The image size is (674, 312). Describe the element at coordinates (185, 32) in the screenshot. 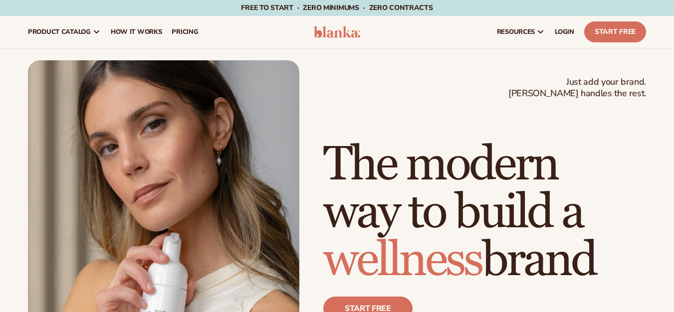

I see `span: pricing` at that location.